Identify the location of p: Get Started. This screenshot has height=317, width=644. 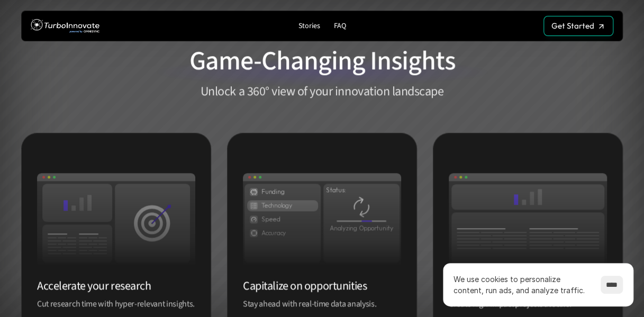
(572, 26).